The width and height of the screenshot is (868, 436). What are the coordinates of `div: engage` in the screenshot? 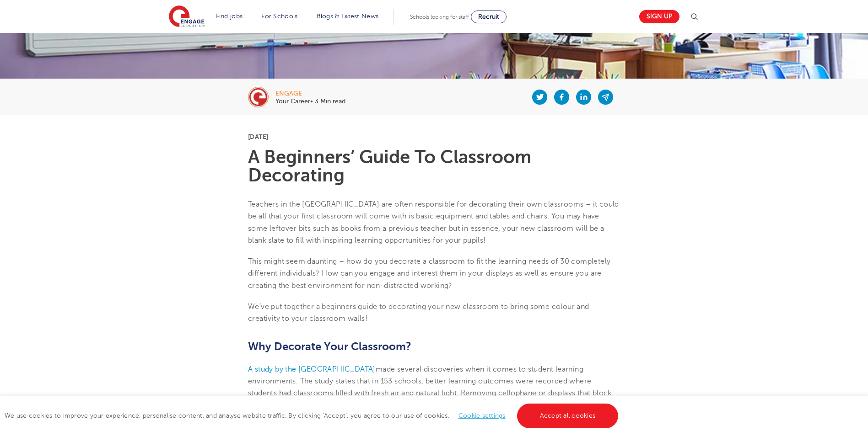 It's located at (310, 94).